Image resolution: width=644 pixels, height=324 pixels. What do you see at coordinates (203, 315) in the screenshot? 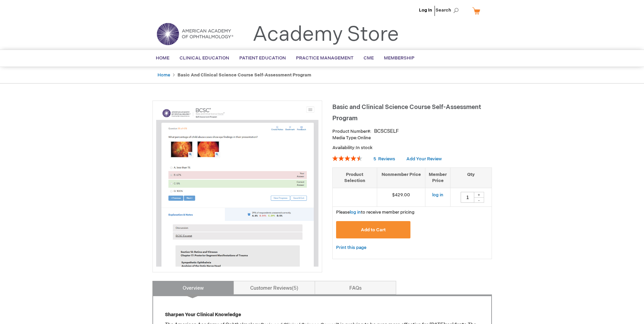
I see `strong: Sharpen Your Clinical Knowledge` at bounding box center [203, 315].